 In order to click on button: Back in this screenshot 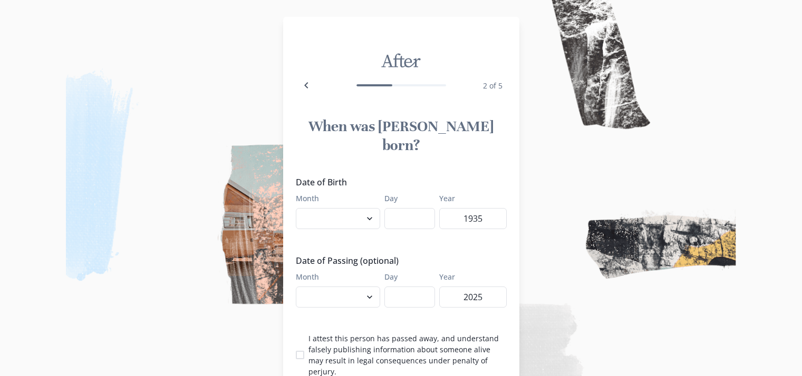, I will do `click(306, 85)`.